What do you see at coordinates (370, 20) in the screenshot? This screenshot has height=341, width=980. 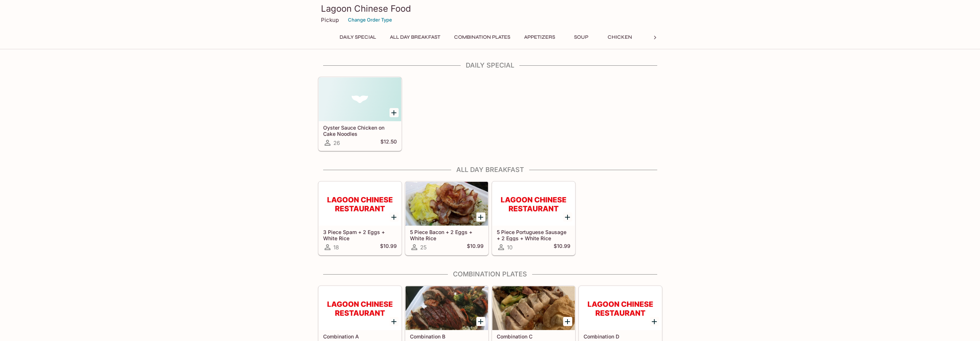 I see `button: Change Order Type` at bounding box center [370, 20].